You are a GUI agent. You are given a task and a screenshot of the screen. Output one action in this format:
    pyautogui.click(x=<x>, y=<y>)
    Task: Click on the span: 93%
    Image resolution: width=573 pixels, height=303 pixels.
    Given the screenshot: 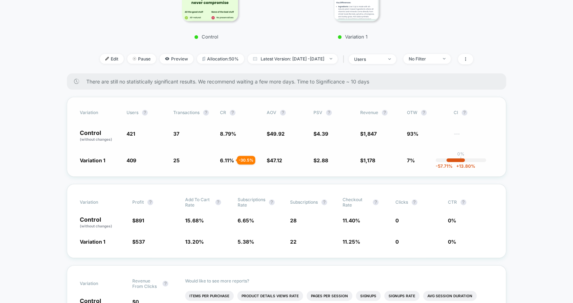 What is the action you would take?
    pyautogui.click(x=412, y=133)
    